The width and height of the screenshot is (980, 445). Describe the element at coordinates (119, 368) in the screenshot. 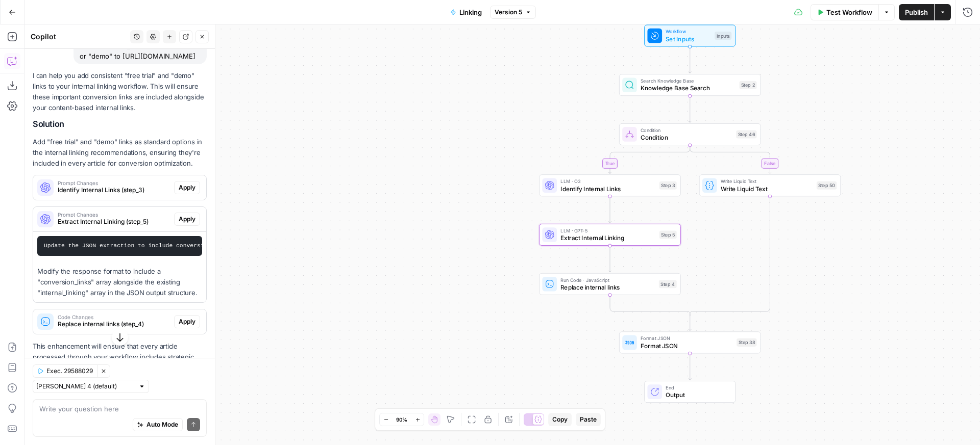

I see `p: This enhancement will ensure that every article processed through your workflow includes strategi...` at that location.